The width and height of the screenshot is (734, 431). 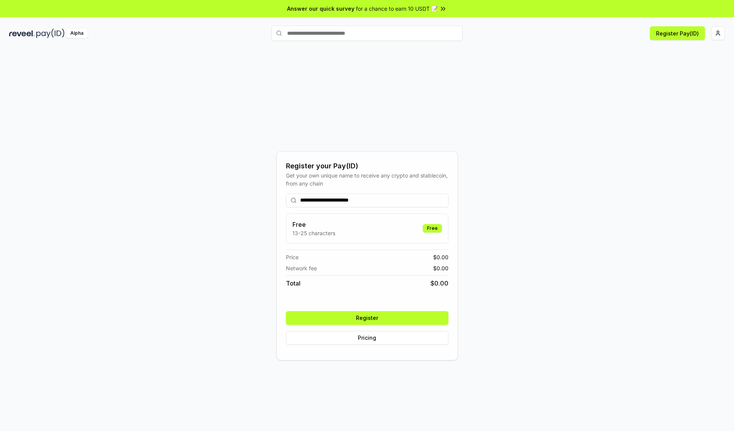 I want to click on h3: Free, so click(x=314, y=225).